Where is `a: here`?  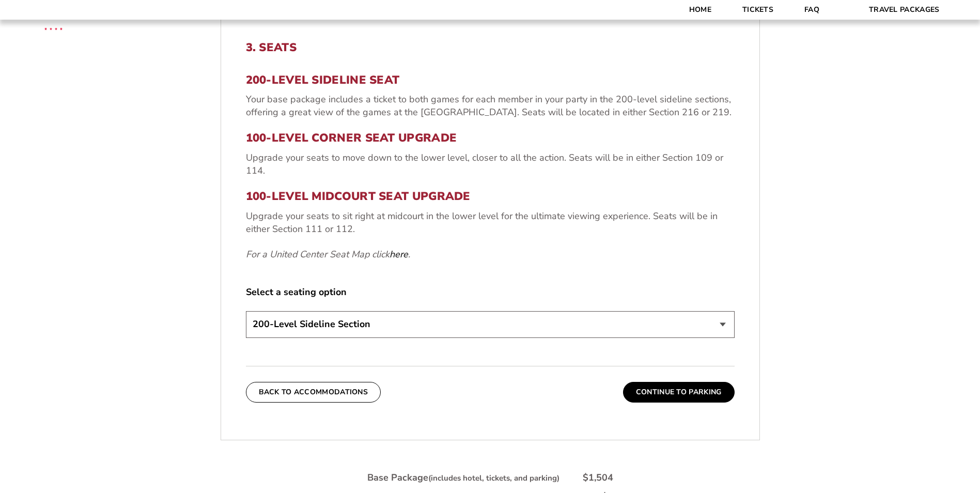
a: here is located at coordinates (399, 254).